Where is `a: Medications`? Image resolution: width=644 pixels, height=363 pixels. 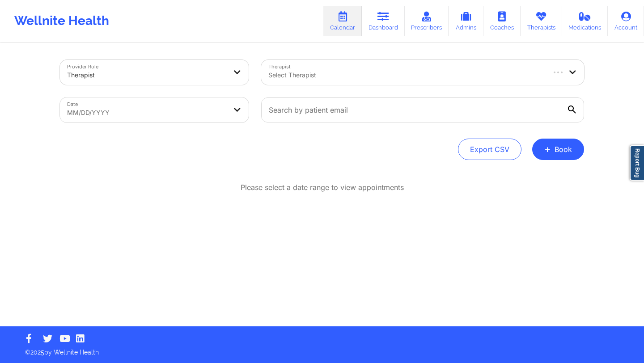 a: Medications is located at coordinates (584, 21).